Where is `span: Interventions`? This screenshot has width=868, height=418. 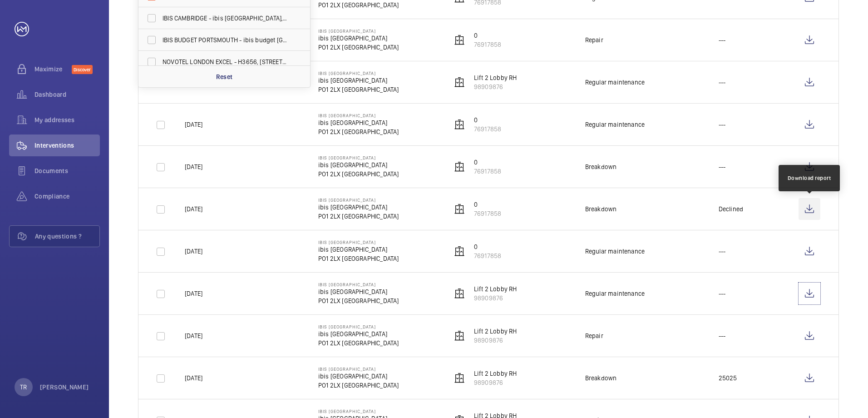 span: Interventions is located at coordinates (67, 145).